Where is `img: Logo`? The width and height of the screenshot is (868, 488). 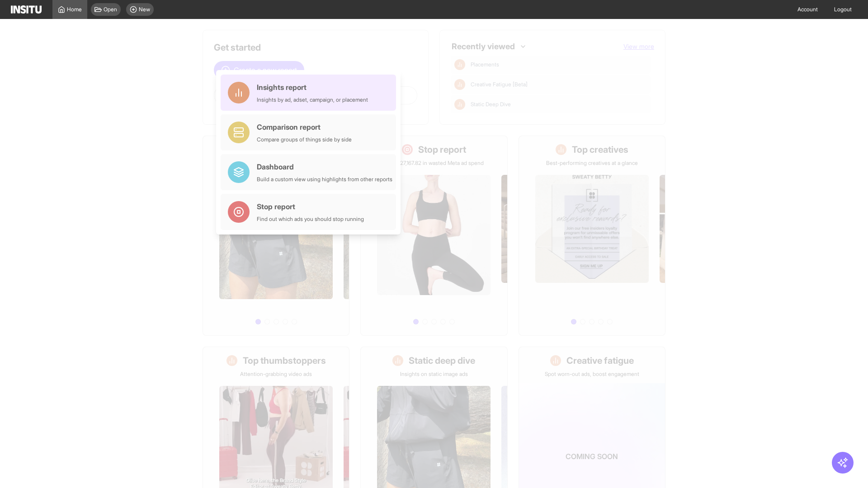 img: Logo is located at coordinates (26, 10).